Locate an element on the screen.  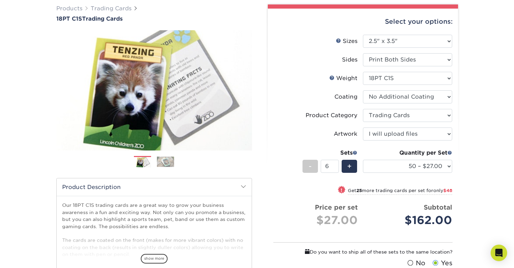
h1: Trading Cards is located at coordinates (154, 19).